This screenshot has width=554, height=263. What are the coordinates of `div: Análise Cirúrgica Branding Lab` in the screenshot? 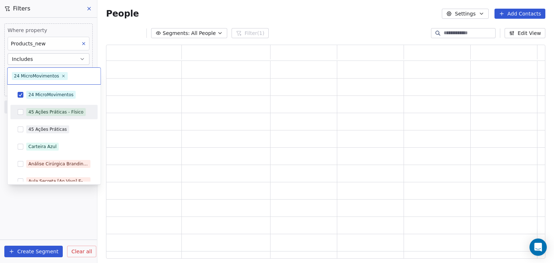 It's located at (58, 164).